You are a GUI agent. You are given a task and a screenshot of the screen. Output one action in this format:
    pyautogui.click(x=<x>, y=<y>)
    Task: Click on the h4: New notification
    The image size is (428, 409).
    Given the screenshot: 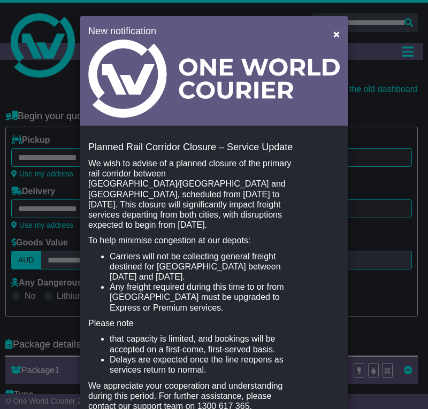 What is the action you would take?
    pyautogui.click(x=203, y=31)
    